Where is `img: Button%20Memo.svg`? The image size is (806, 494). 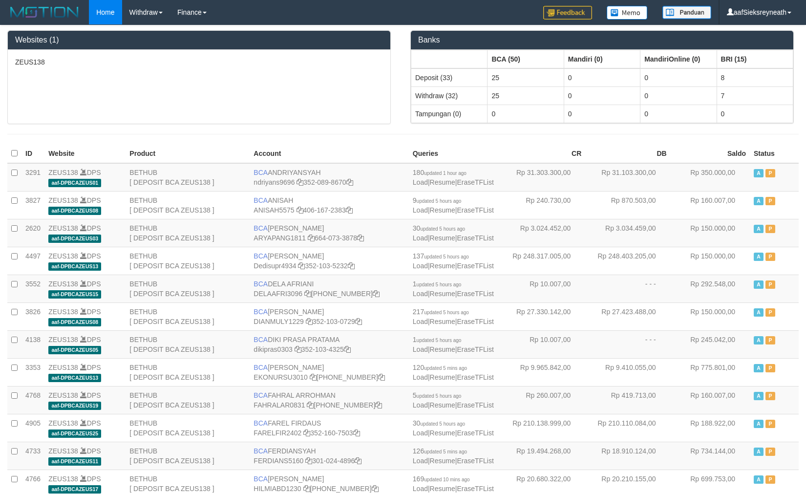 img: Button%20Memo.svg is located at coordinates (627, 13).